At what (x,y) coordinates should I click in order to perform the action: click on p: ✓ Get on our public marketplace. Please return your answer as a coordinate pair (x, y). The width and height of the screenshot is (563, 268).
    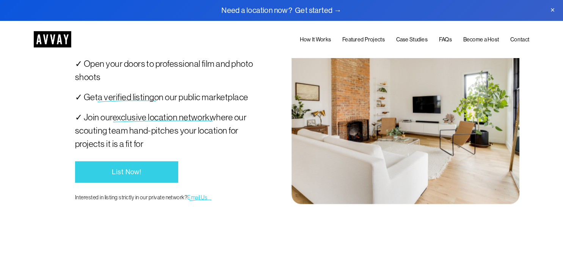
    Looking at the image, I should click on (168, 97).